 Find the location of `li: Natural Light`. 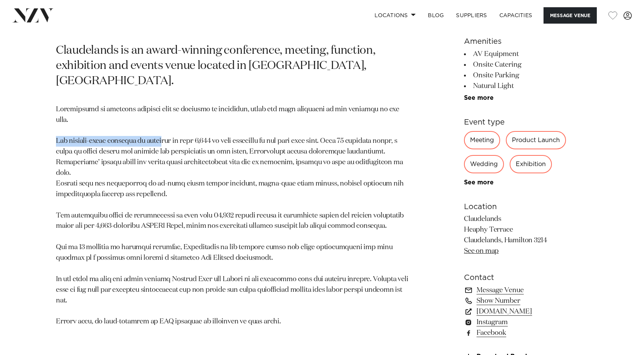

li: Natural Light is located at coordinates (526, 86).